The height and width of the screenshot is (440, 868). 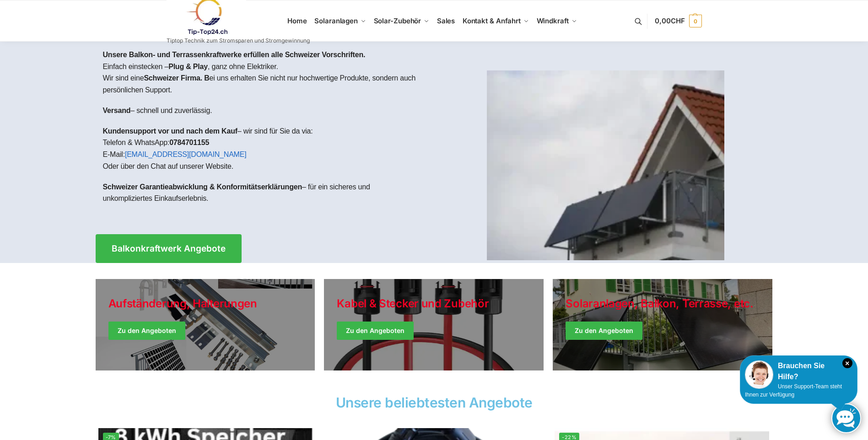 I want to click on h2: Unsere beliebtesten Angebote, so click(x=434, y=402).